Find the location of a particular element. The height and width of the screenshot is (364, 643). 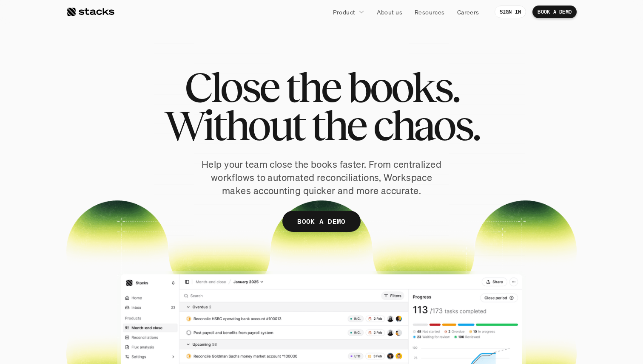

span: Without is located at coordinates (234, 125).